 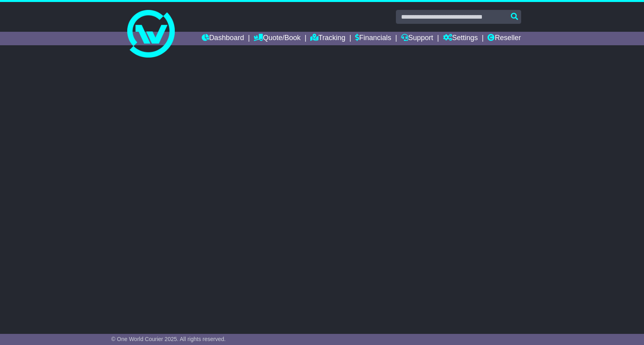 What do you see at coordinates (222, 38) in the screenshot?
I see `a: Dashboard` at bounding box center [222, 38].